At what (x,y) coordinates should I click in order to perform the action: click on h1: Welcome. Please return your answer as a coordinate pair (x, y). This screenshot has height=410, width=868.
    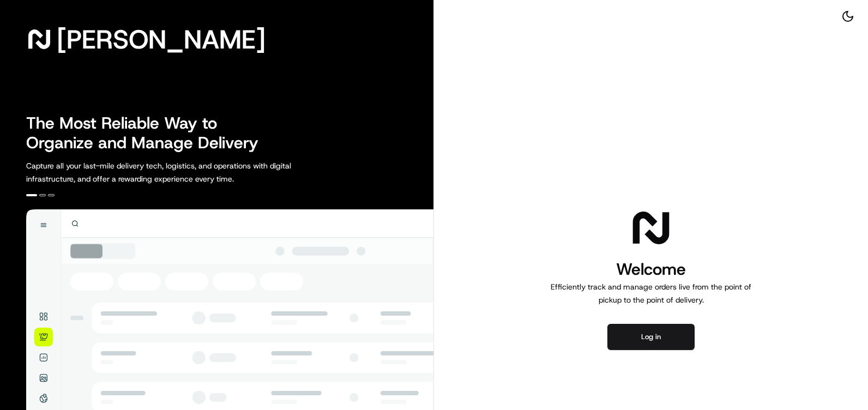
    Looking at the image, I should click on (651, 269).